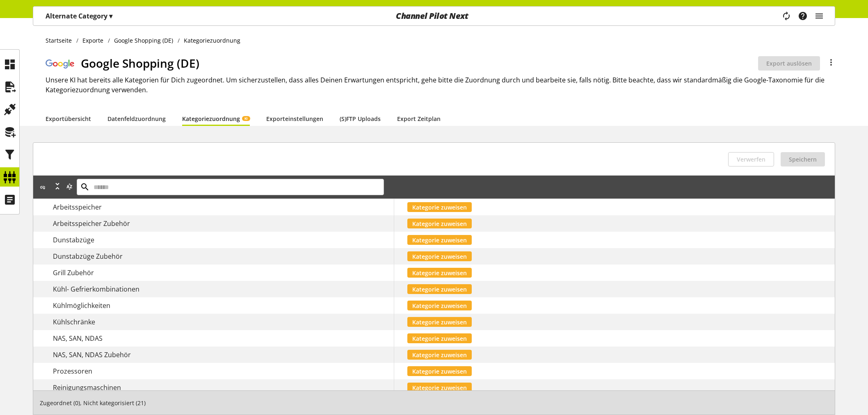 This screenshot has height=415, width=868. Describe the element at coordinates (61, 40) in the screenshot. I see `a: Startseite` at that location.